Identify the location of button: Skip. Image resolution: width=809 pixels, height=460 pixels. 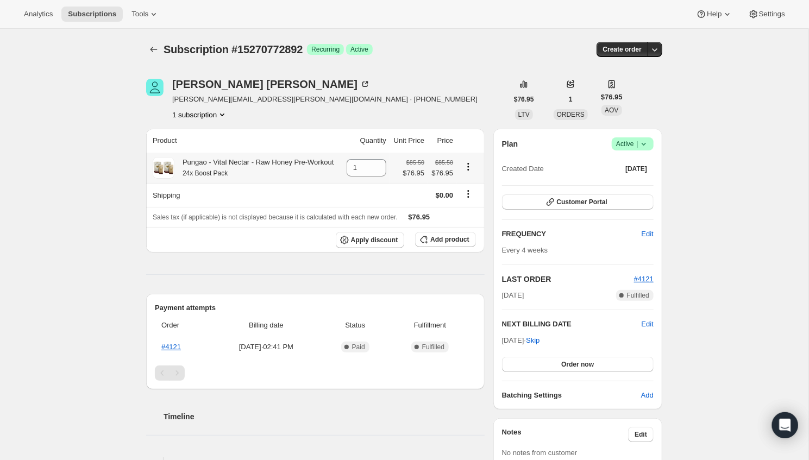
(533, 341).